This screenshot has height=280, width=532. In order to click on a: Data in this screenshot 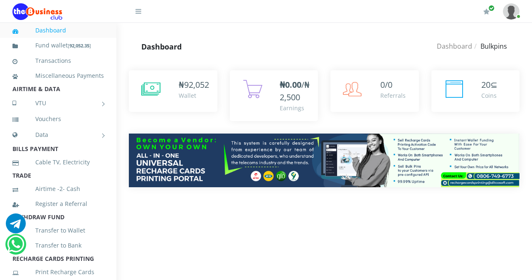, I will do `click(58, 135)`.